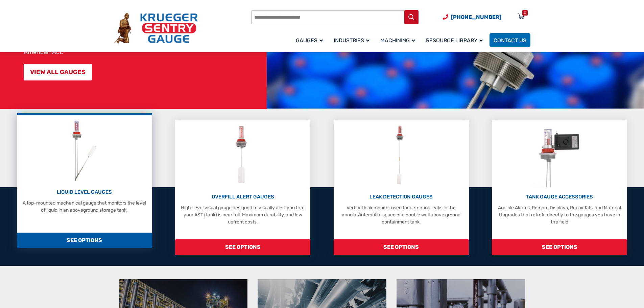 The width and height of the screenshot is (644, 308). I want to click on p: OVERFILL ALERT GAUGES, so click(243, 197).